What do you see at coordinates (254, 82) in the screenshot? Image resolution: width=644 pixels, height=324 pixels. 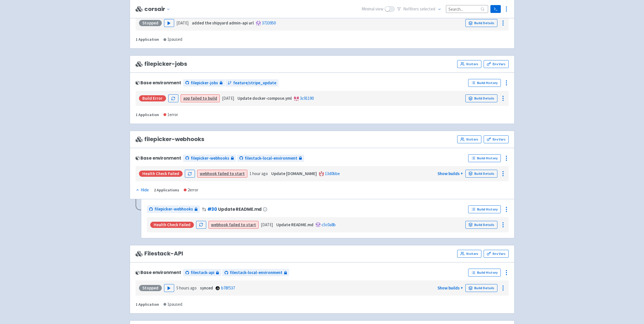 I see `span: feature/stripe_update` at bounding box center [254, 82].